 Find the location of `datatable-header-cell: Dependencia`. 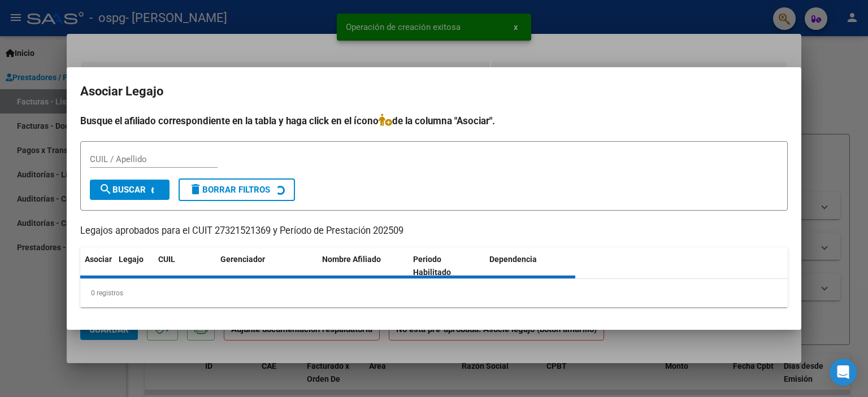

datatable-header-cell: Dependencia is located at coordinates (529, 266).